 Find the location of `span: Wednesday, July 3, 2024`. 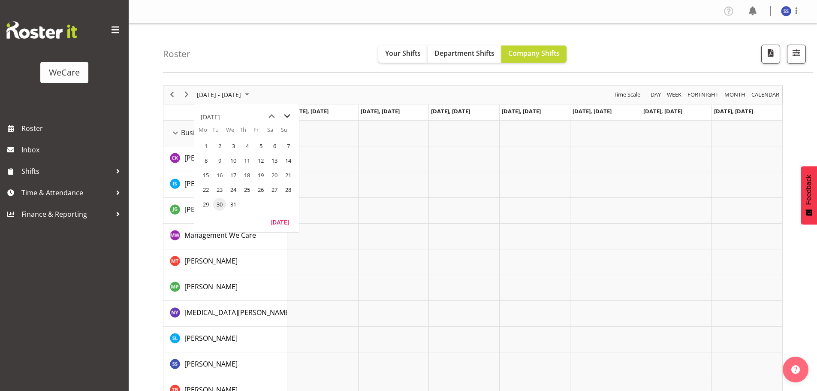

span: Wednesday, July 3, 2024 is located at coordinates (233, 146).